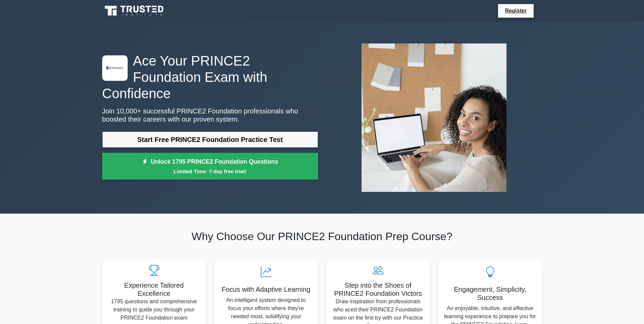 The width and height of the screenshot is (644, 324). I want to click on a: Register, so click(516, 10).